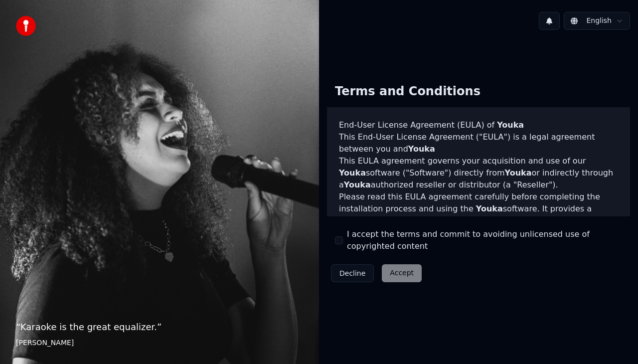  I want to click on img: youka, so click(26, 26).